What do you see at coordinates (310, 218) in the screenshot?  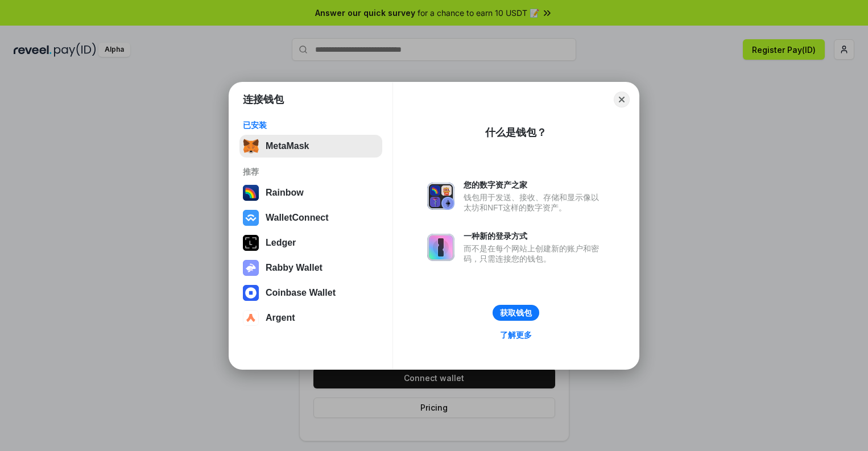 I see `button: WalletConnect` at bounding box center [310, 218].